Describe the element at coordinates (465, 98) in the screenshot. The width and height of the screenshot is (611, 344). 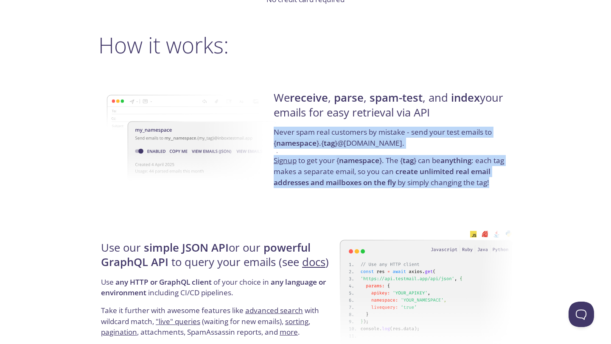
I see `strong: index` at that location.